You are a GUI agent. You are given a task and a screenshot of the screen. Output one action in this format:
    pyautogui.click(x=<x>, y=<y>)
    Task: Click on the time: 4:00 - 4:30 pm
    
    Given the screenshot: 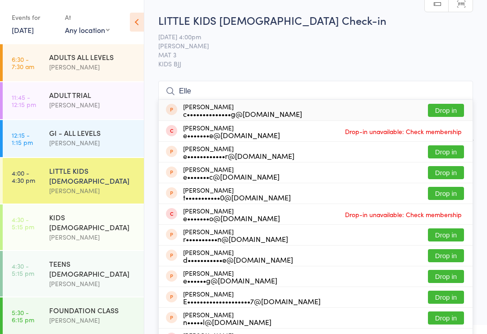 What is the action you would take?
    pyautogui.click(x=23, y=176)
    